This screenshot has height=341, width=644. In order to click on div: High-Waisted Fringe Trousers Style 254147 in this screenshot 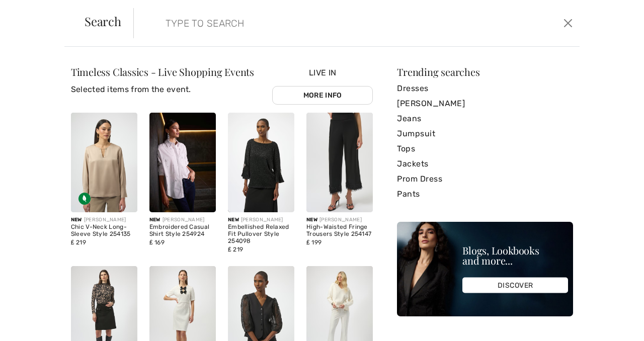, I will do `click(340, 231)`.